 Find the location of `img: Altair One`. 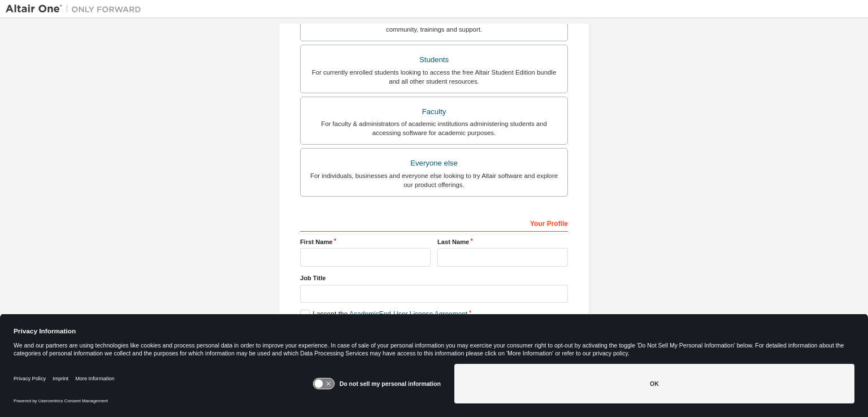

img: Altair One is located at coordinates (76, 9).